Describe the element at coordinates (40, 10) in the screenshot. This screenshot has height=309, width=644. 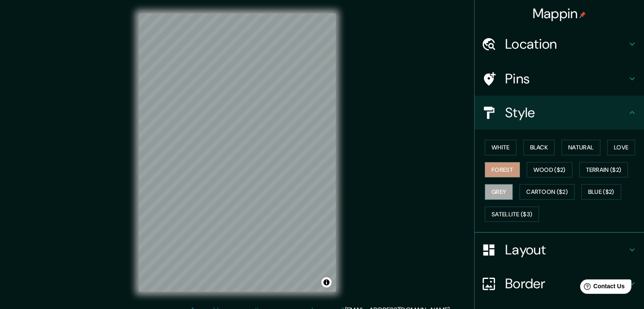
I see `span: Contact Us` at that location.